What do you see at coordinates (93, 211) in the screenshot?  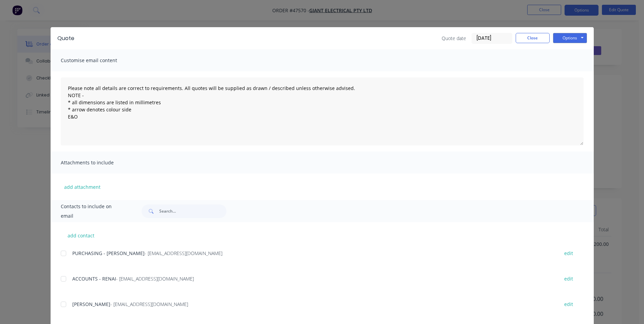 I see `span: Contacts to include on email` at bounding box center [93, 211].